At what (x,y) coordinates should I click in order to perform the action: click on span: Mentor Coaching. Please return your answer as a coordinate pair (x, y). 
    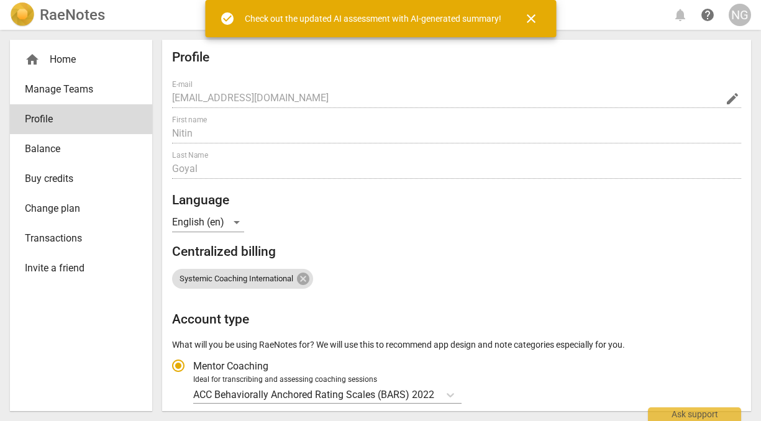
    Looking at the image, I should click on (231, 366).